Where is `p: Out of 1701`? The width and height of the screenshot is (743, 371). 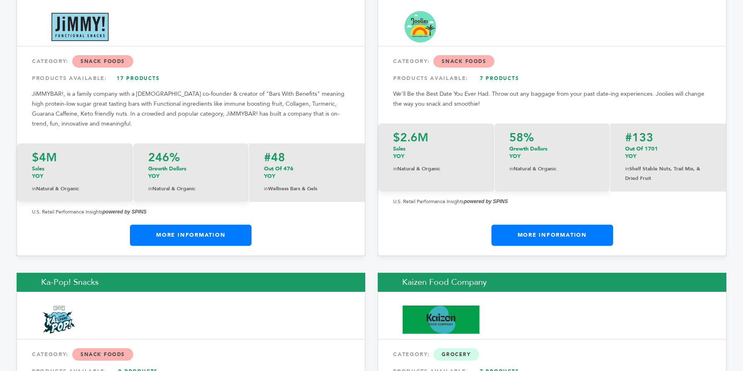 p: Out of 1701 is located at coordinates (668, 153).